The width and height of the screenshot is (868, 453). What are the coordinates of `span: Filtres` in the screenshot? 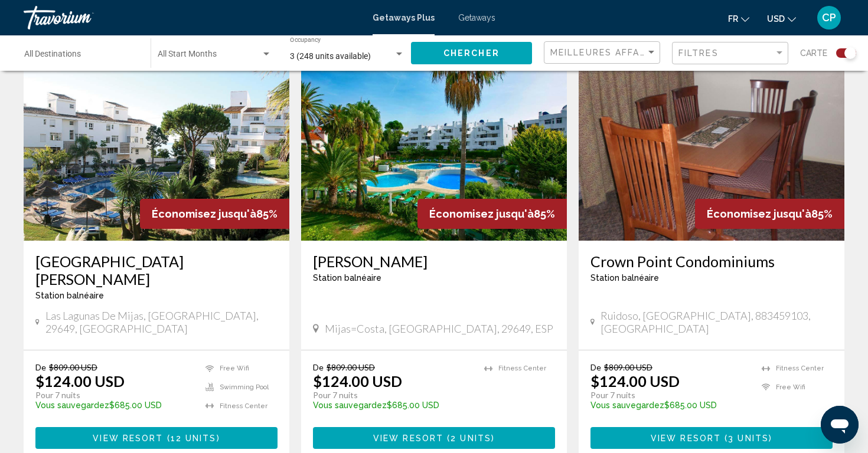 It's located at (699, 53).